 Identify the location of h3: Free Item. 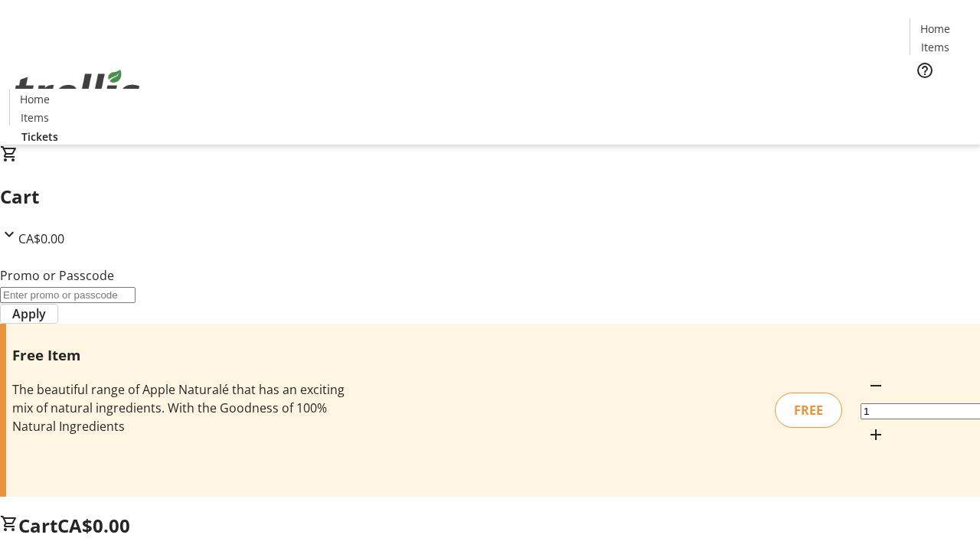
(179, 355).